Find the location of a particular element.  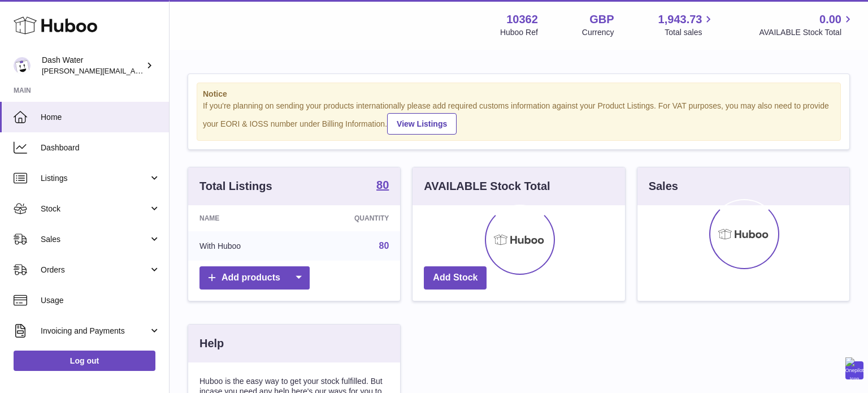

div: Dash Water is located at coordinates (93, 66).